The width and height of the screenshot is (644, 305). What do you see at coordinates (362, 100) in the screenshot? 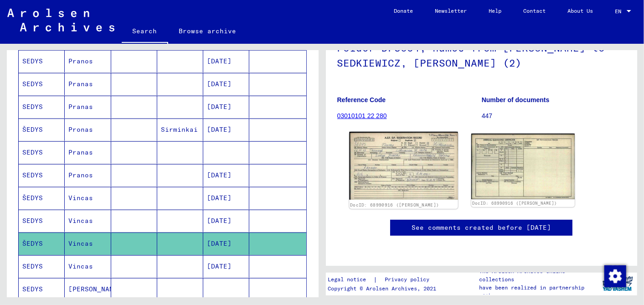
I see `b: Reference Code` at bounding box center [362, 100].